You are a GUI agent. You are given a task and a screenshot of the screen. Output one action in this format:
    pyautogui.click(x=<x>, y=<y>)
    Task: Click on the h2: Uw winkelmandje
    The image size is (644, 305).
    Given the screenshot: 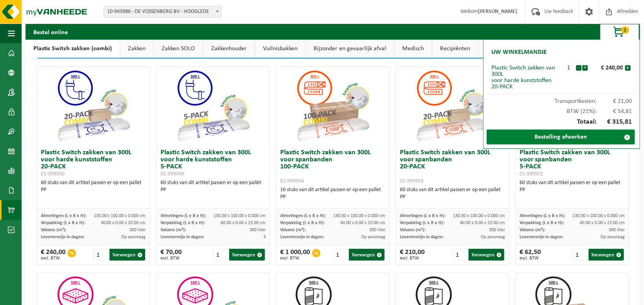 What is the action you would take?
    pyautogui.click(x=519, y=52)
    